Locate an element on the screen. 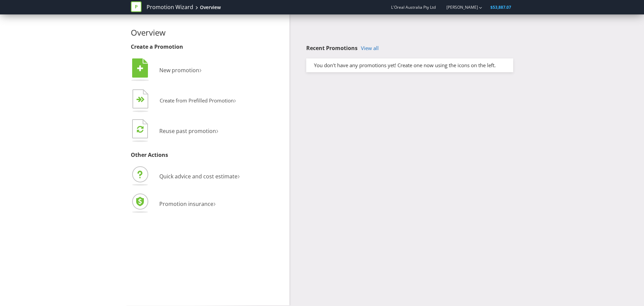 The height and width of the screenshot is (306, 644). span: New promotion is located at coordinates (179, 71).